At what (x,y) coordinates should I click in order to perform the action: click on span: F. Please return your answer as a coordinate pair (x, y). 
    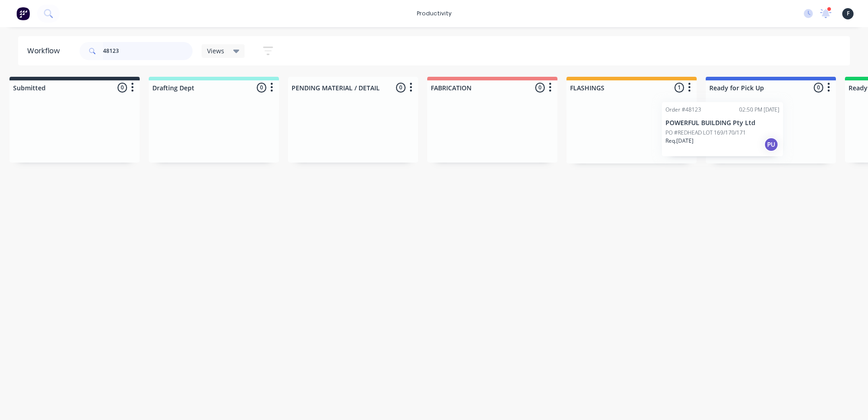
    Looking at the image, I should click on (848, 14).